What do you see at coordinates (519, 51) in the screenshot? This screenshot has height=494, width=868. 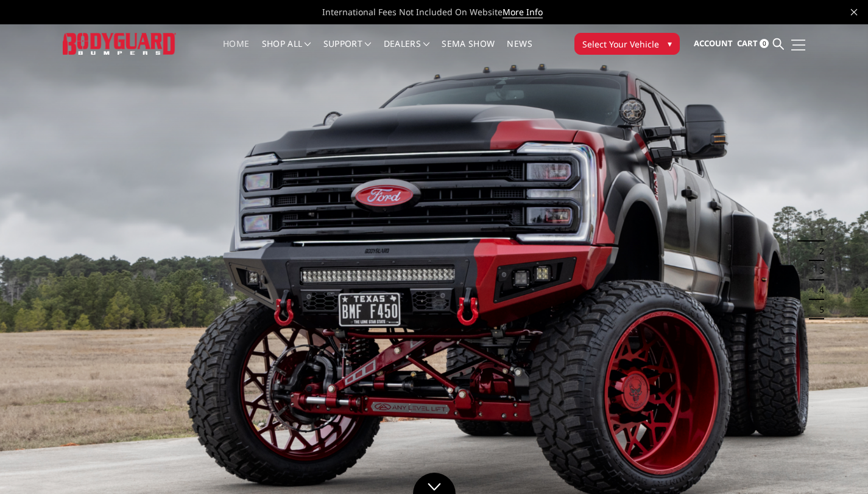 I see `a: News` at bounding box center [519, 51].